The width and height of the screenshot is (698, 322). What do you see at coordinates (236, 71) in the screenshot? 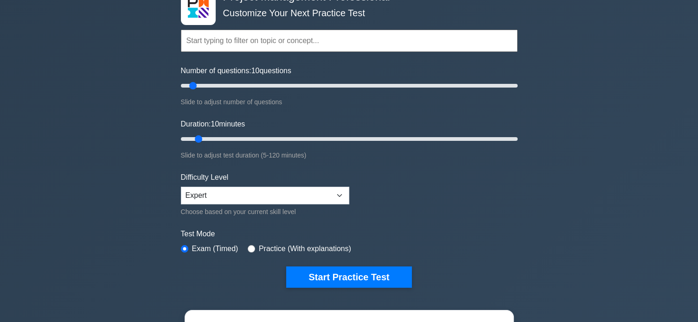
I see `label: Number of questions: questions` at bounding box center [236, 71].